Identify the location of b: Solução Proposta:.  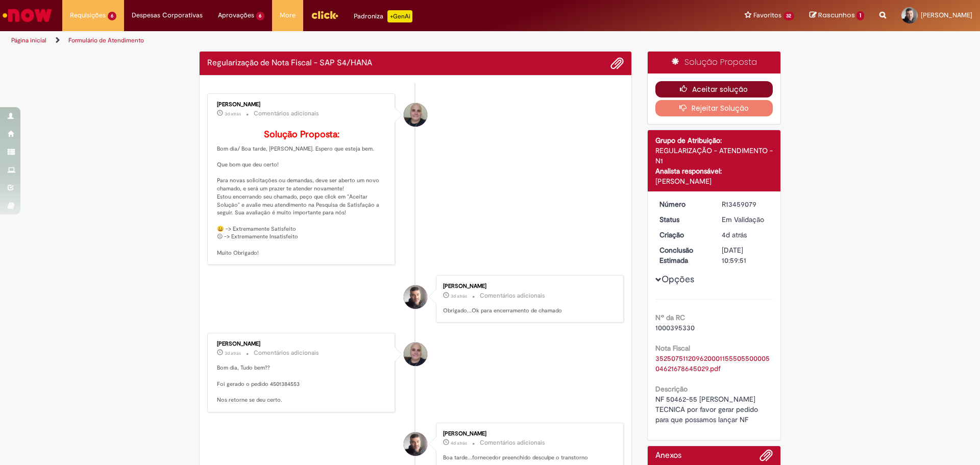
(301, 135).